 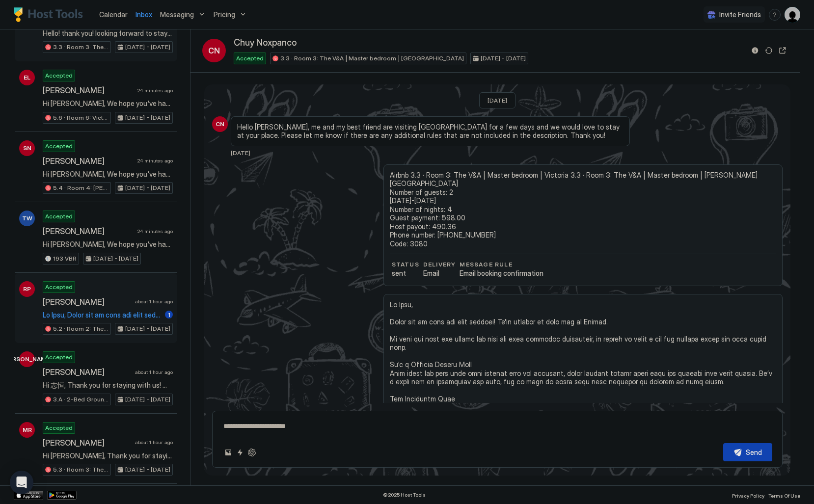 What do you see at coordinates (177, 15) in the screenshot?
I see `span: Messaging` at bounding box center [177, 15].